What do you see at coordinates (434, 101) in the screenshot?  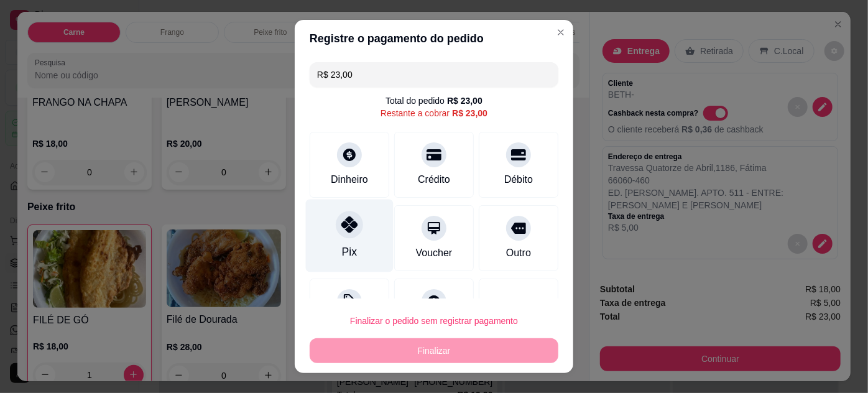 I see `div: Total do pedido` at bounding box center [434, 101].